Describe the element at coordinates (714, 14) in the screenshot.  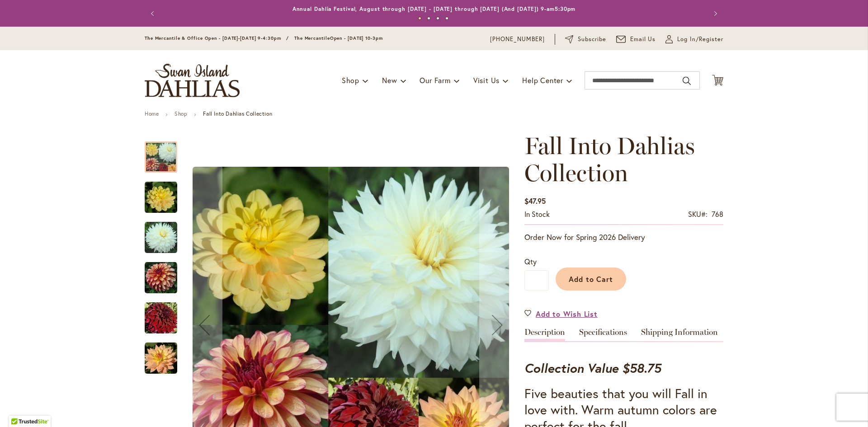
I see `button: Next` at that location.